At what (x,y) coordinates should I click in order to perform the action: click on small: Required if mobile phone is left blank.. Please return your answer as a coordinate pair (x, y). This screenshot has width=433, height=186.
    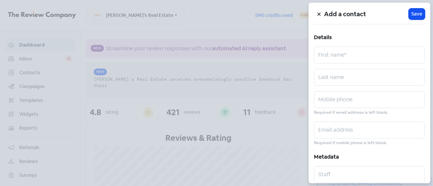
    Looking at the image, I should click on (350, 143).